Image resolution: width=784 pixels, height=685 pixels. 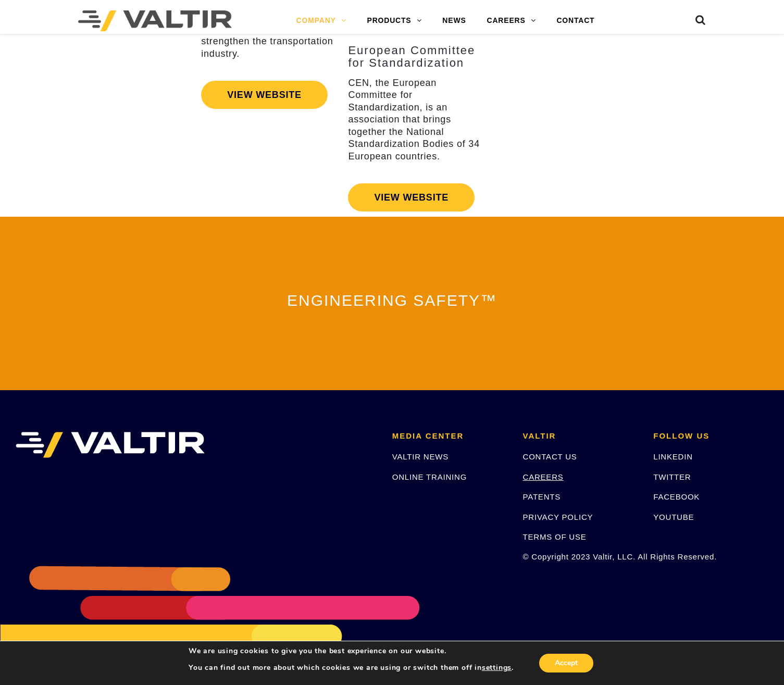 What do you see at coordinates (351, 668) in the screenshot?
I see `p: You can find out more about which cookies we are using or switch them off in .` at bounding box center [351, 668].